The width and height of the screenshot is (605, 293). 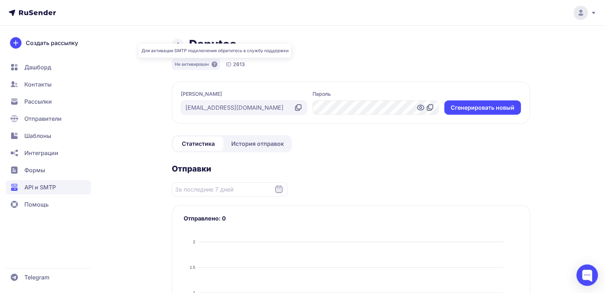 I want to click on span: Отправители, so click(x=43, y=119).